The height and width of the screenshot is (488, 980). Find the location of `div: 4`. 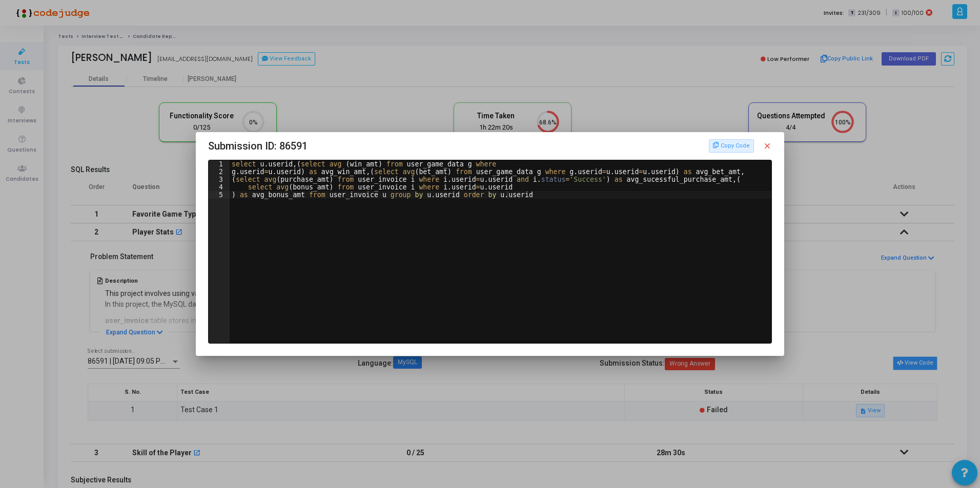

div: 4 is located at coordinates (219, 187).